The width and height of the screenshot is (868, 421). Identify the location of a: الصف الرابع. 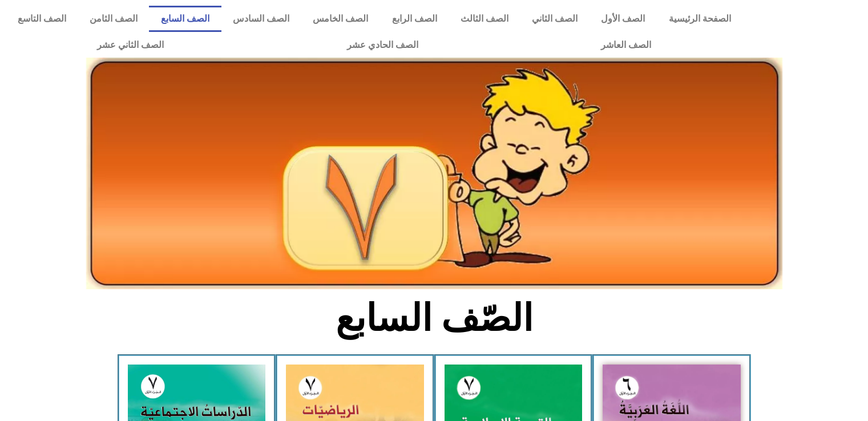
(414, 19).